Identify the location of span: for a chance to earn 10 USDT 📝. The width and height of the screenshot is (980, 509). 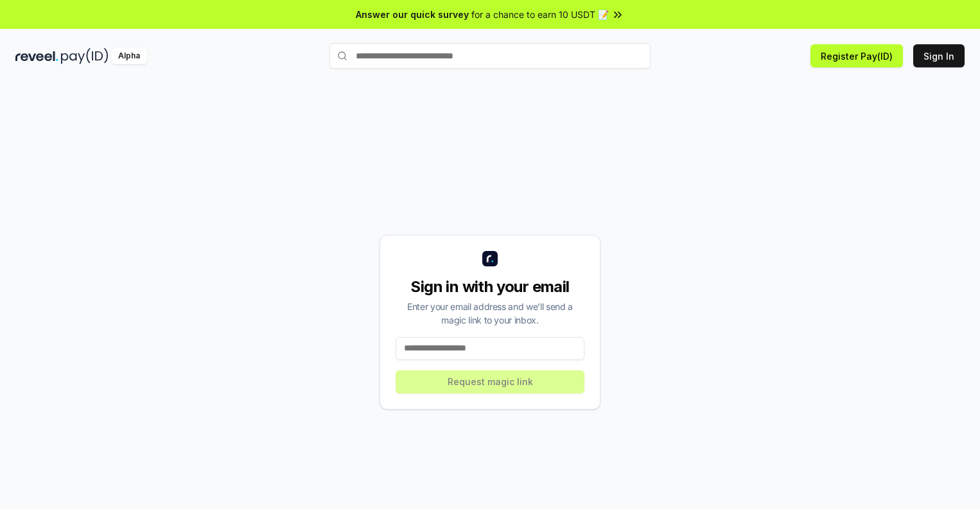
(540, 14).